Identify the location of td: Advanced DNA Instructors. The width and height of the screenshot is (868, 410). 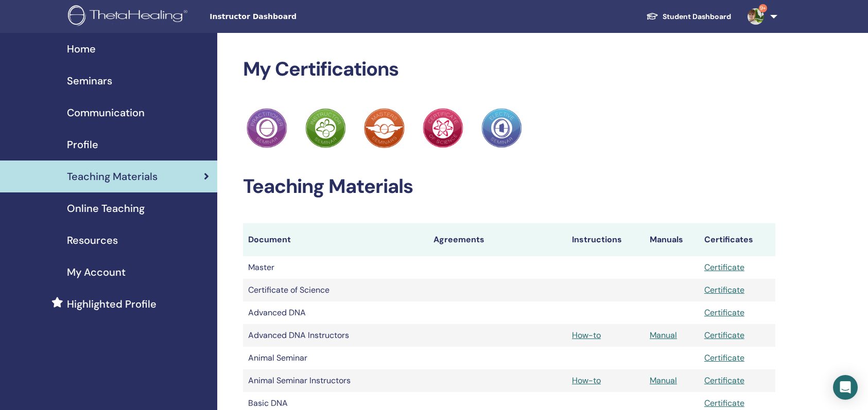
(336, 335).